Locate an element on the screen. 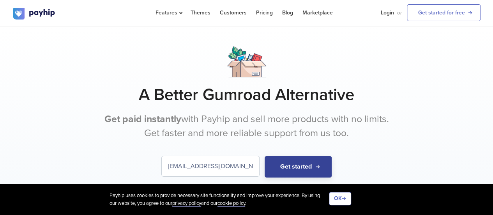 The height and width of the screenshot is (215, 493). a: Get started for free is located at coordinates (443, 12).